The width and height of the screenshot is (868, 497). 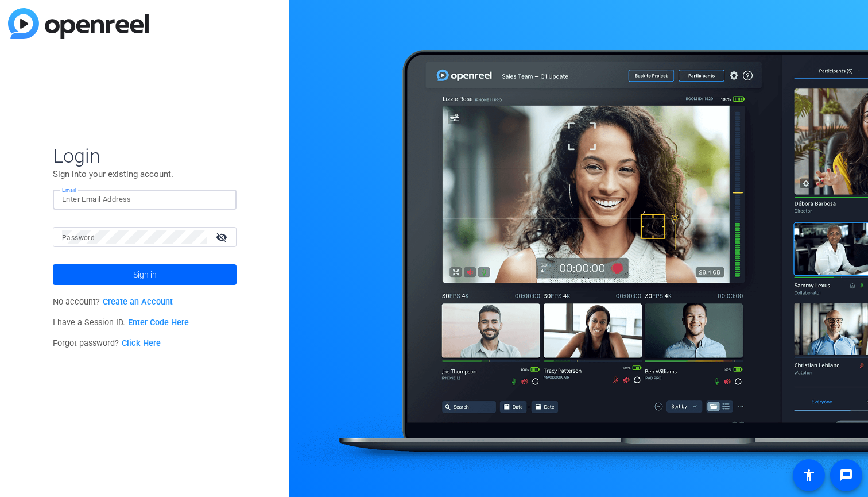 I want to click on img: blue-gradient.svg, so click(x=78, y=23).